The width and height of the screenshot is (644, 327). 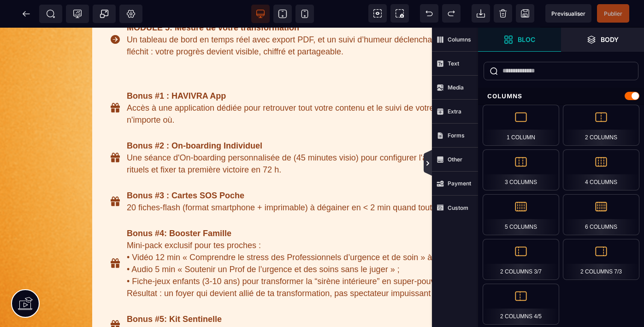 I want to click on strong: Bloc, so click(x=526, y=39).